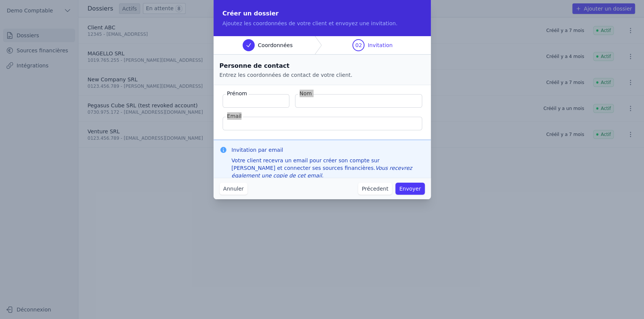 The image size is (644, 319). What do you see at coordinates (328, 150) in the screenshot?
I see `h3: Invitation par email` at bounding box center [328, 150].